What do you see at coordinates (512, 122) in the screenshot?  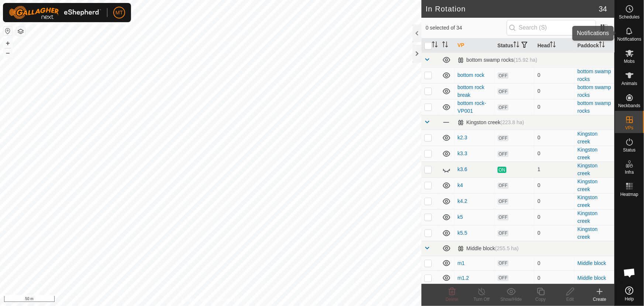 I see `span: (223.8 ha)` at bounding box center [512, 122].